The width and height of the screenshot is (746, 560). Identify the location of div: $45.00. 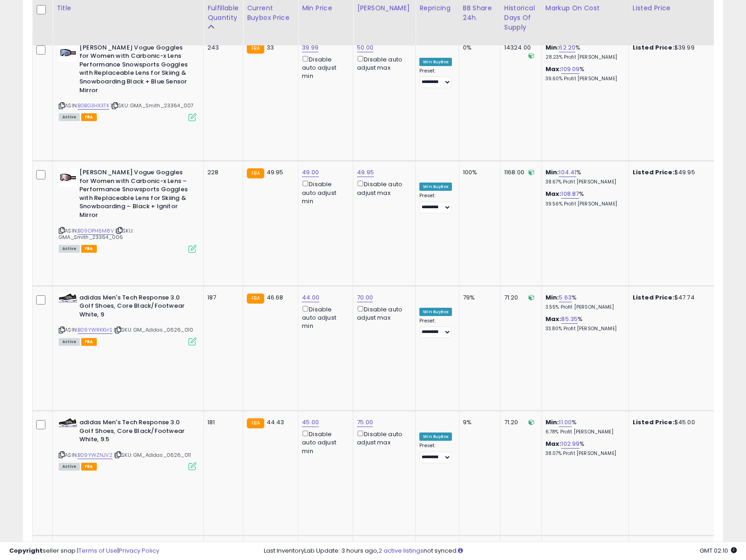
(670, 422).